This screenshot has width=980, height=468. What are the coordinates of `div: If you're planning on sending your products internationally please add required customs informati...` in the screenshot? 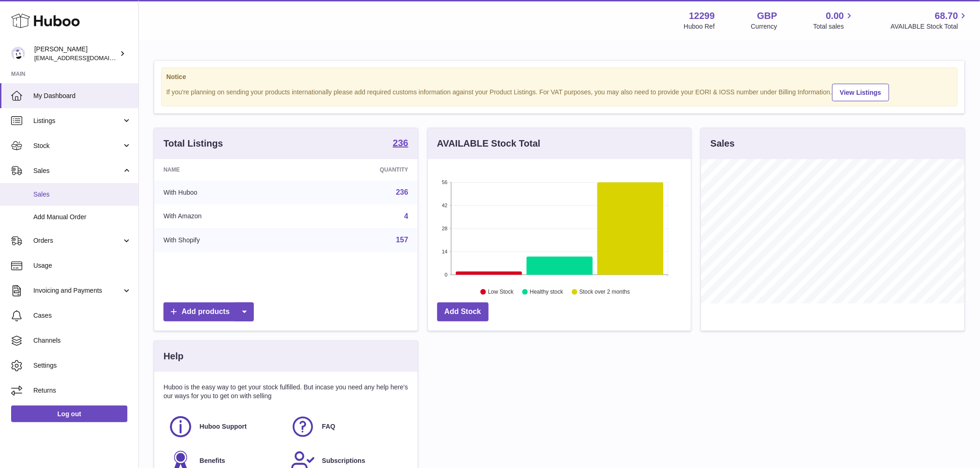 It's located at (559, 92).